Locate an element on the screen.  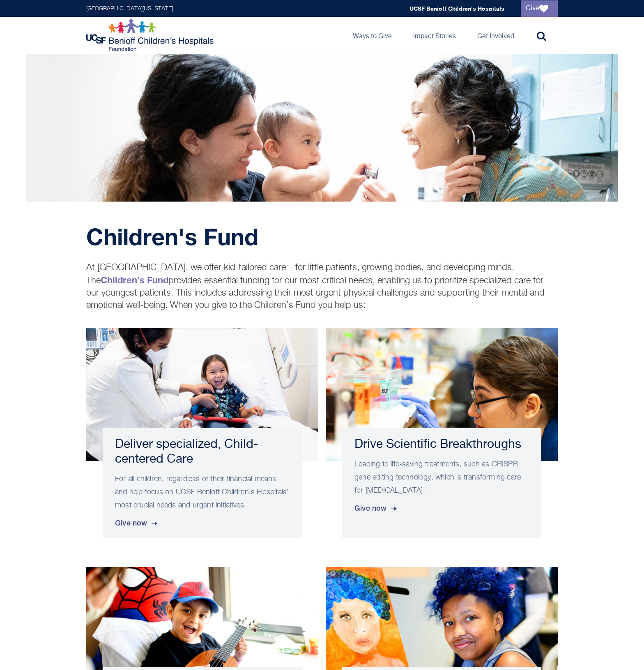
strong: Children’s Fund is located at coordinates (134, 280).